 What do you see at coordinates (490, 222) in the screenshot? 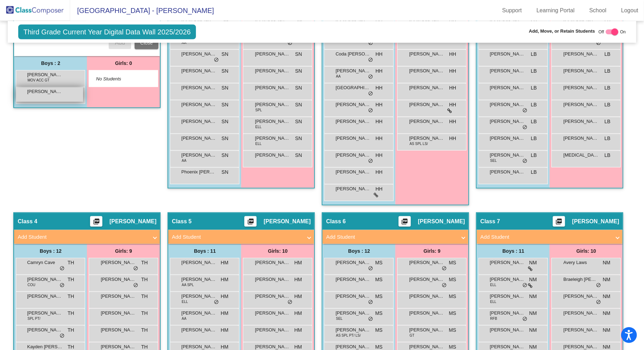
I see `span: Class 7` at bounding box center [490, 222].